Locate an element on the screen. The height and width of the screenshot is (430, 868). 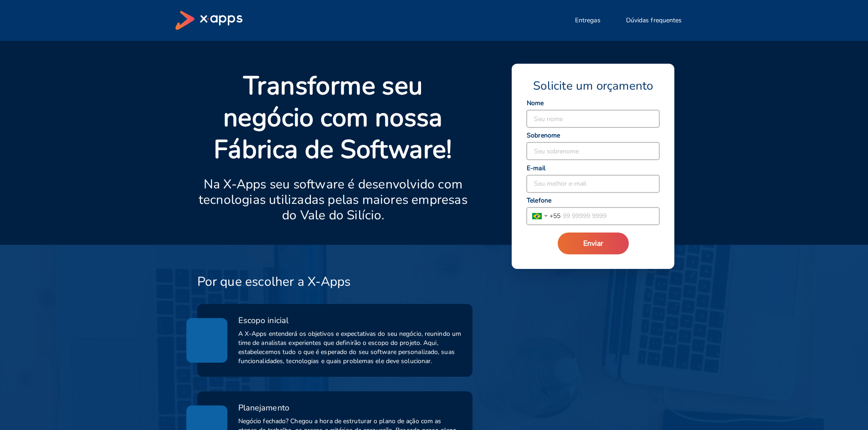
span: Entregas is located at coordinates (588, 21).